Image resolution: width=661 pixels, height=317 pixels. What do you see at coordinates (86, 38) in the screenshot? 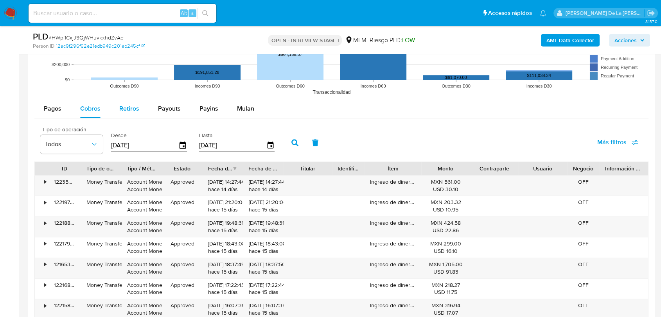
I see `span: # HWpi1CxjJ9QjWHuvkxhdZvAe` at bounding box center [86, 38].